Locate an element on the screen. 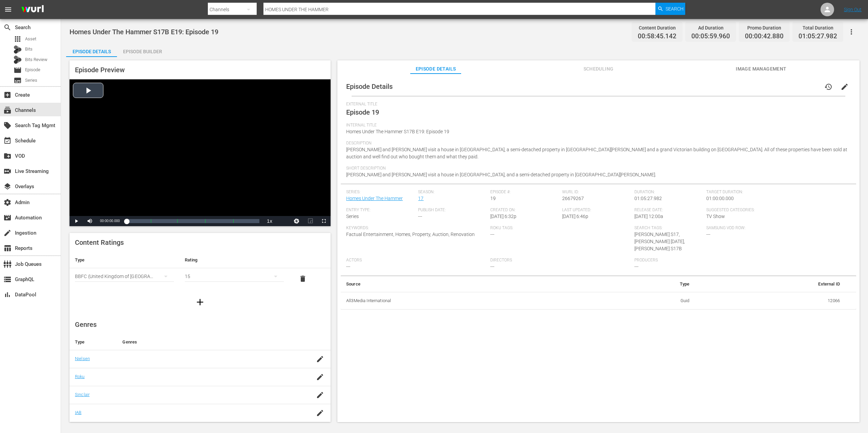 This screenshot has height=433, width=868. span: Created On: is located at coordinates (525, 210).